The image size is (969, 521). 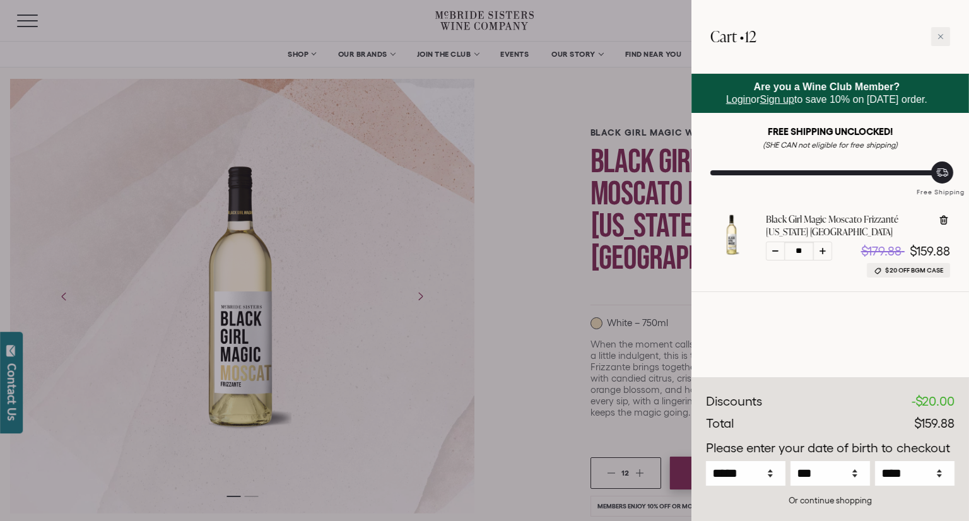 What do you see at coordinates (738, 99) in the screenshot?
I see `a: Login` at bounding box center [738, 99].